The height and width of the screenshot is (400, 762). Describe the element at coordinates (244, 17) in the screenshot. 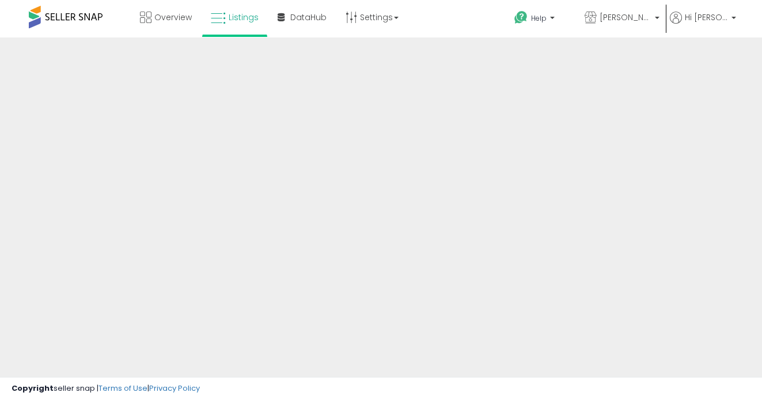

I see `span: Listings` at that location.